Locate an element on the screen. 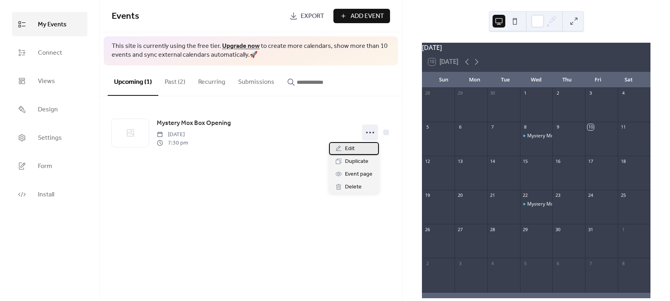  a: Upgrade now is located at coordinates (241, 46).